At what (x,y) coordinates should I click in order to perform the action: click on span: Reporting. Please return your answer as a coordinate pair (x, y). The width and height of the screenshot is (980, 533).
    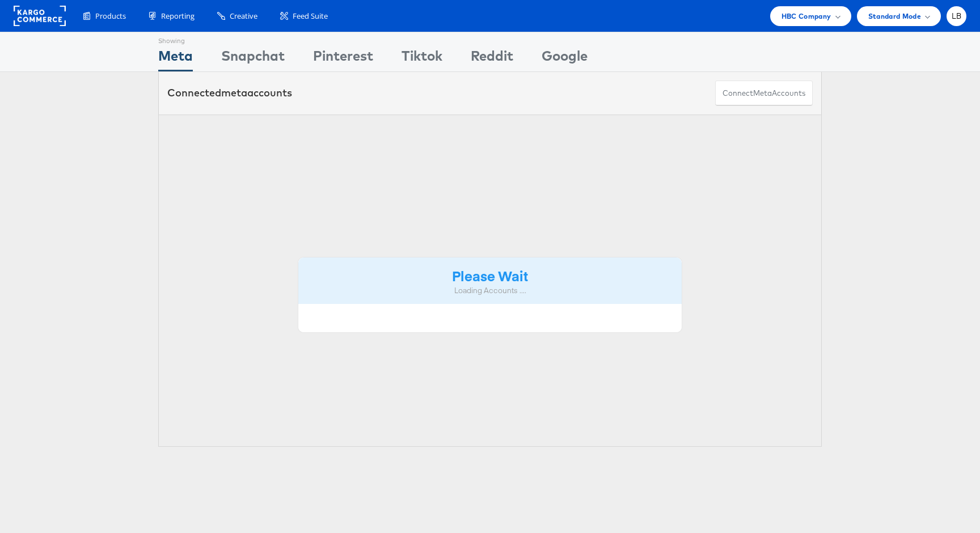
    Looking at the image, I should click on (177, 16).